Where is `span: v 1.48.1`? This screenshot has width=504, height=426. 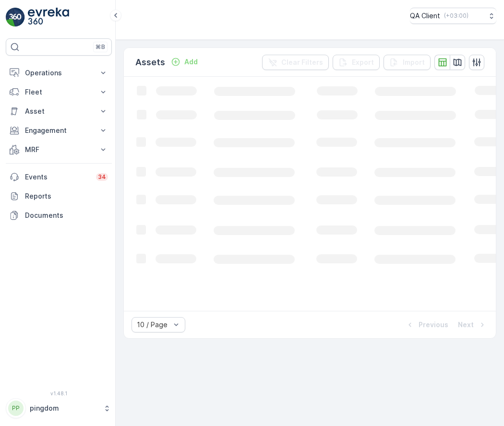 span: v 1.48.1 is located at coordinates (58, 393).